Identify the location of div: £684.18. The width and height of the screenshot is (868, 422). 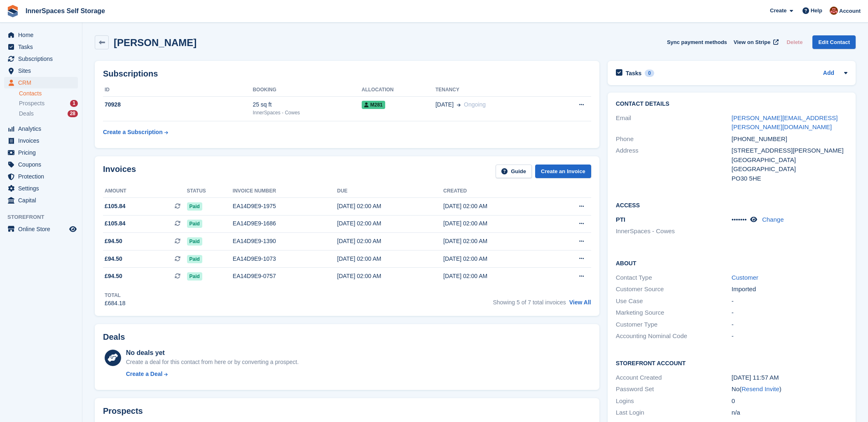
(115, 303).